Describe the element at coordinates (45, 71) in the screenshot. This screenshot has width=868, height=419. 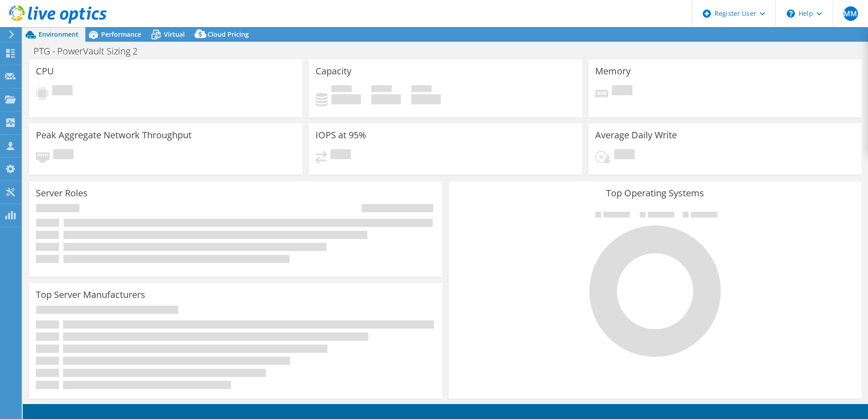
I see `h3: CPU` at that location.